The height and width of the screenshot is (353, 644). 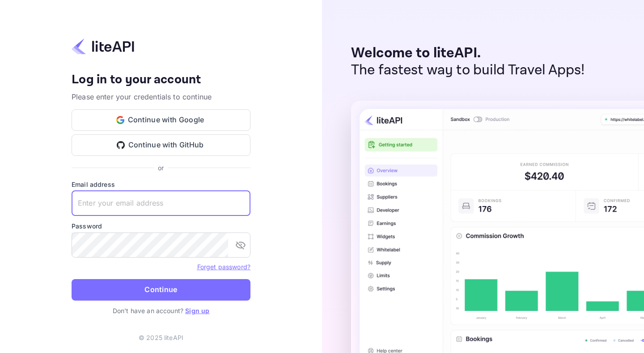 What do you see at coordinates (161, 226) in the screenshot?
I see `label: Password` at bounding box center [161, 226].